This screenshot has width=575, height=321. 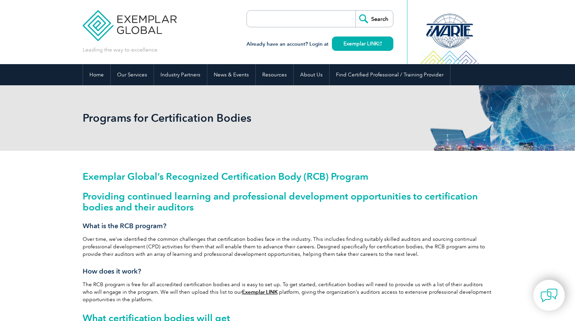 I want to click on h1: Exemplar Global’s Recognized Certification Body (RCB) Program, so click(x=287, y=176).